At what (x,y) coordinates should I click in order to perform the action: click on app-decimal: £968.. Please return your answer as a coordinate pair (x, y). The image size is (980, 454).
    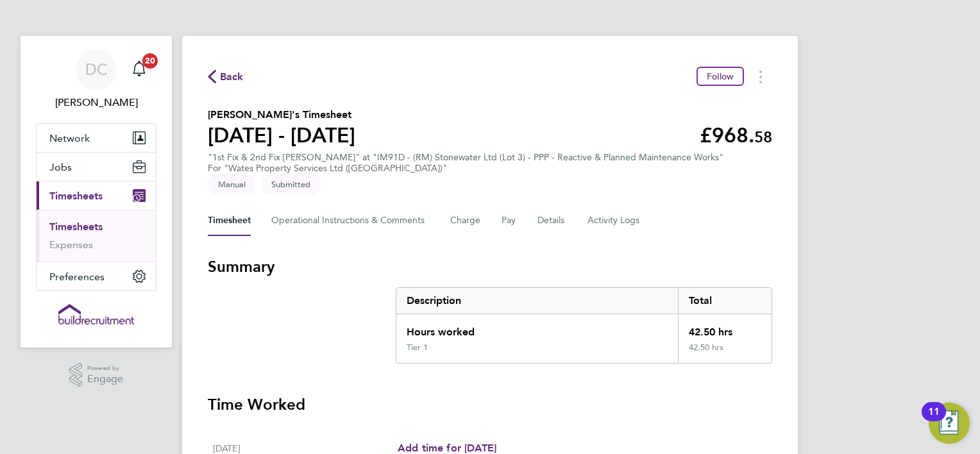
    Looking at the image, I should click on (736, 135).